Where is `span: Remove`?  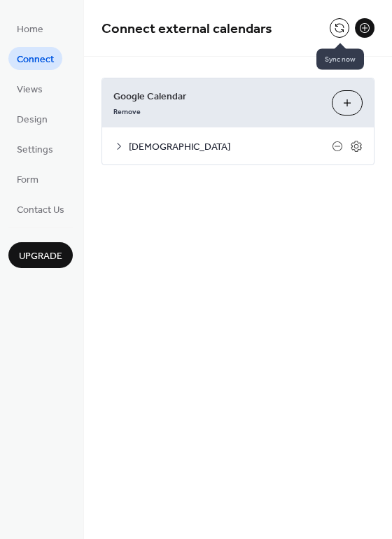
span: Remove is located at coordinates (126, 112).